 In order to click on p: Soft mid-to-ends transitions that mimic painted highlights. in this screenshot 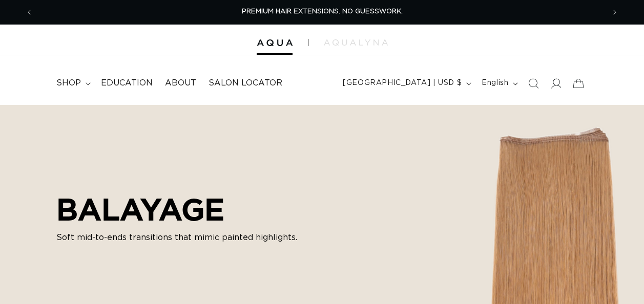, I will do `click(177, 237)`.